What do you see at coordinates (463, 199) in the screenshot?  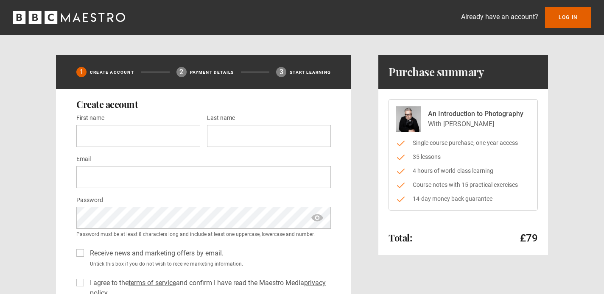 I see `li: 14-day money back guarantee` at bounding box center [463, 199].